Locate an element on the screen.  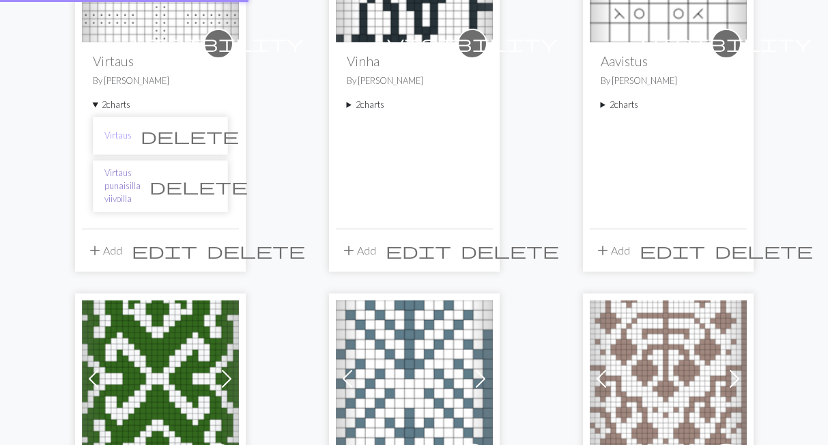
h2: Virtaus is located at coordinates (160, 61).